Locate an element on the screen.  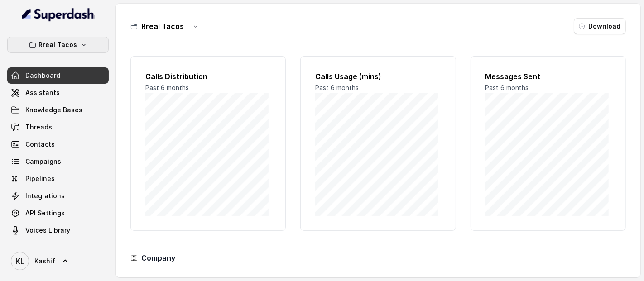
span: Contacts is located at coordinates (40, 145).